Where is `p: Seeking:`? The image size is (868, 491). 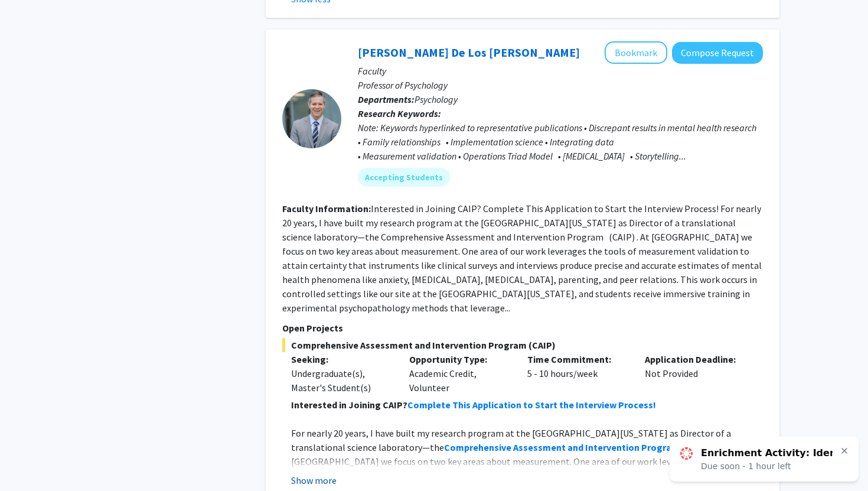 p: Seeking: is located at coordinates (342, 359).